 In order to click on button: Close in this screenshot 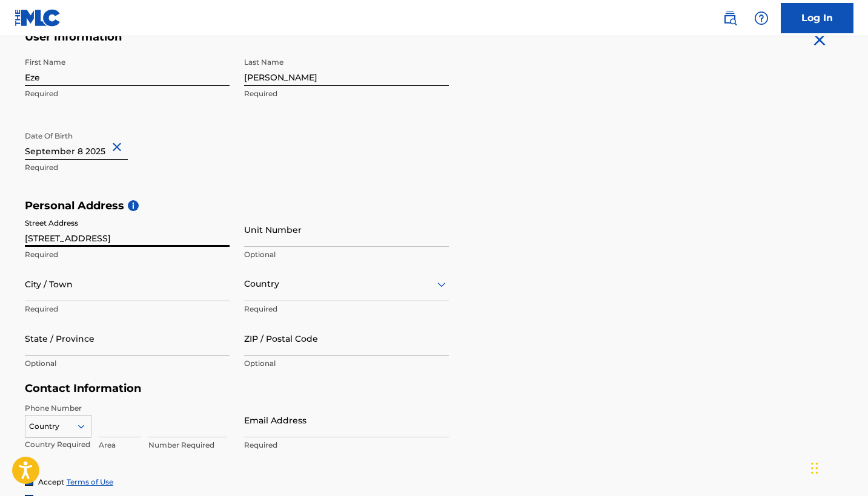, I will do `click(119, 147)`.